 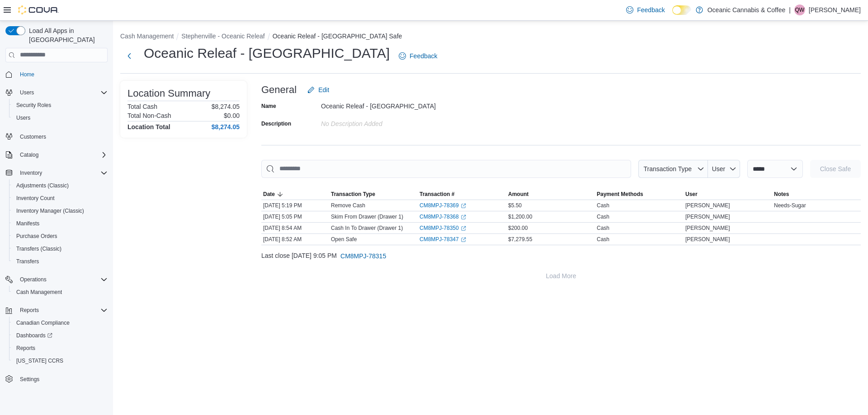 What do you see at coordinates (56, 379) in the screenshot?
I see `button: Settings` at bounding box center [56, 379].